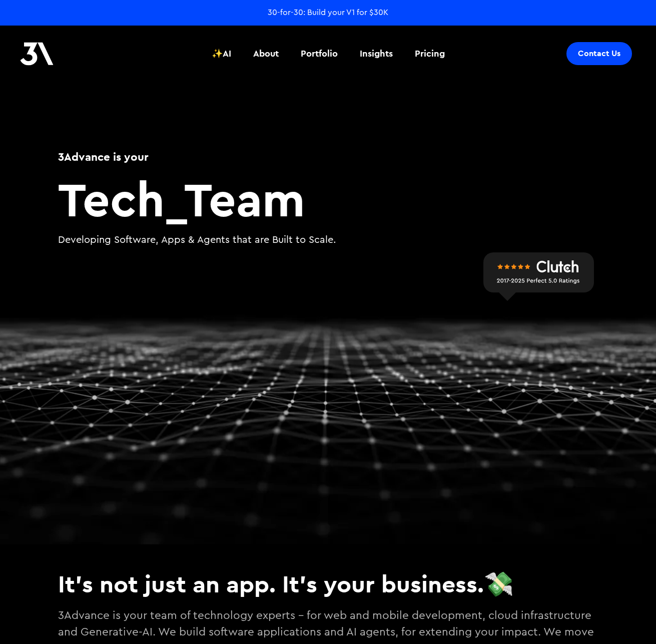  Describe the element at coordinates (266, 54) in the screenshot. I see `a: About` at that location.